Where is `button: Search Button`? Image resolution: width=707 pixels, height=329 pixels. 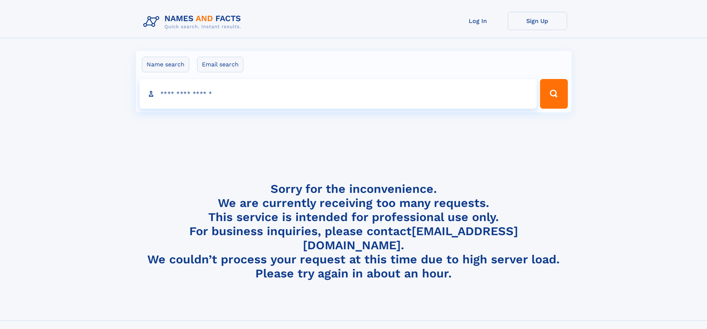
button: Search Button is located at coordinates (553, 94).